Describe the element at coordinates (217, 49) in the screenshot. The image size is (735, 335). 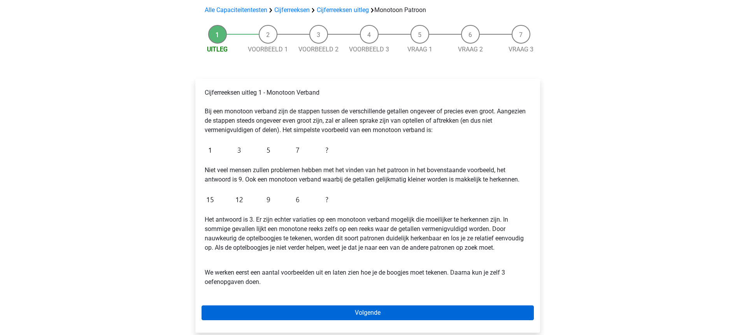
I see `a: Uitleg` at that location.